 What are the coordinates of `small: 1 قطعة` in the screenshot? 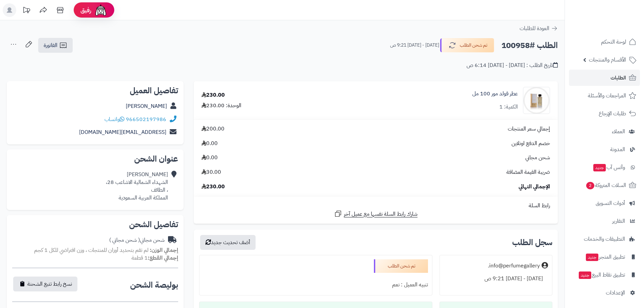 It's located at (155, 257).